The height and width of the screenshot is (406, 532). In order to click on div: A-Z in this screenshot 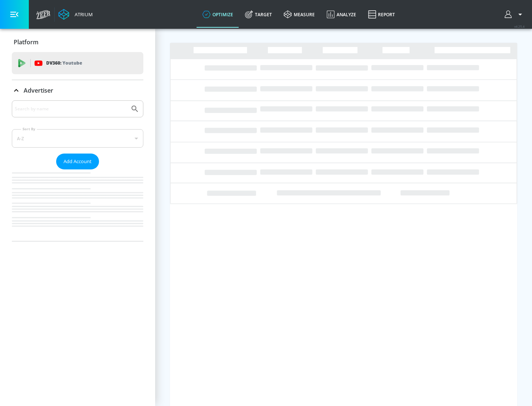, I will do `click(78, 139)`.